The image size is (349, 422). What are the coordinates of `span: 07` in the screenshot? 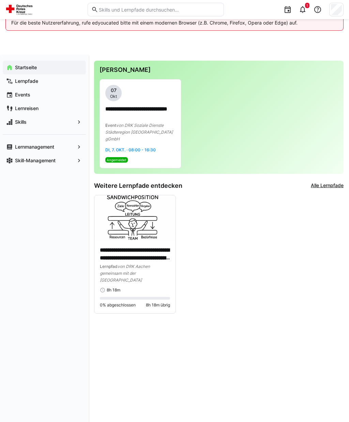 It's located at (114, 90).